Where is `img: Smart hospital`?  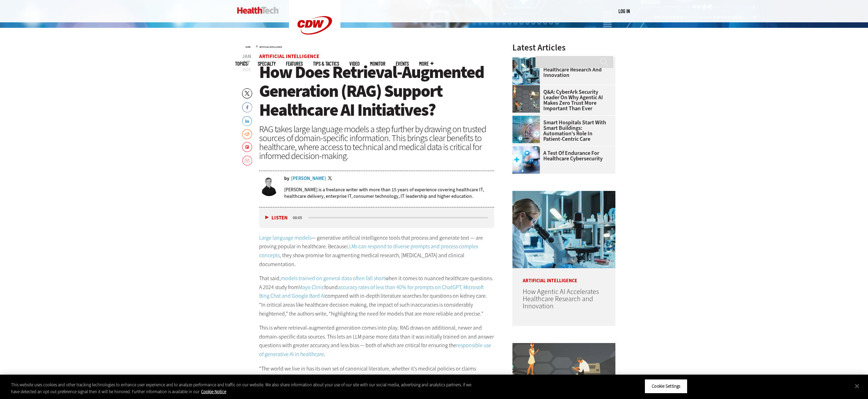 img: Smart hospital is located at coordinates (526, 130).